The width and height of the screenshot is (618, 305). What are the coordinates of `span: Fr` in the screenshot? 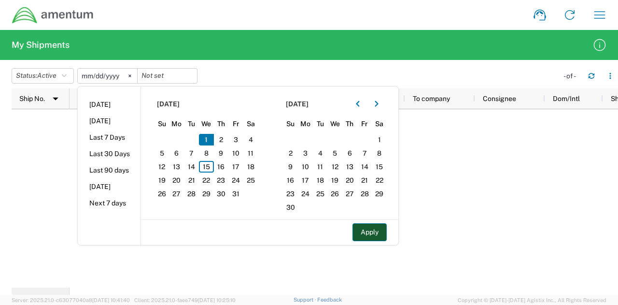 It's located at (365, 124).